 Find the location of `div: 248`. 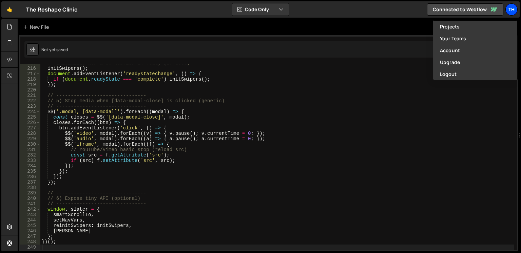

div: 248 is located at coordinates (30, 242).